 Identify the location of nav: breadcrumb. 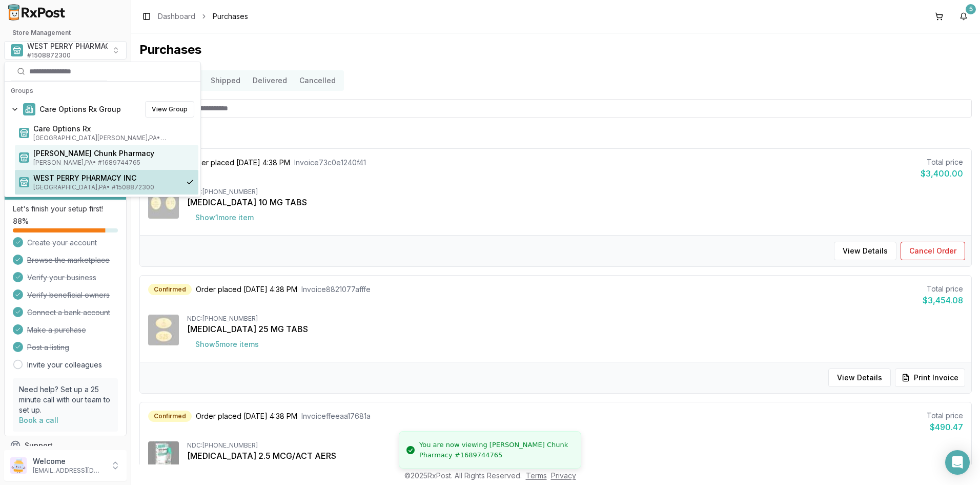
(203, 17).